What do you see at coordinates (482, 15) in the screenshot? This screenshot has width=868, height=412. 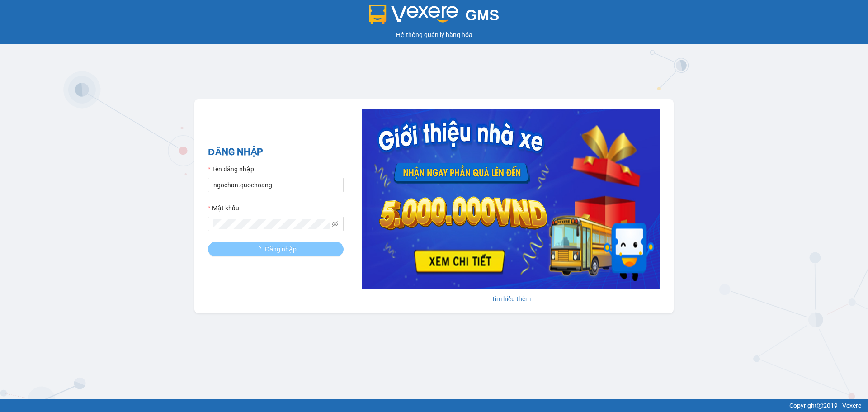 I see `span: GMS` at bounding box center [482, 15].